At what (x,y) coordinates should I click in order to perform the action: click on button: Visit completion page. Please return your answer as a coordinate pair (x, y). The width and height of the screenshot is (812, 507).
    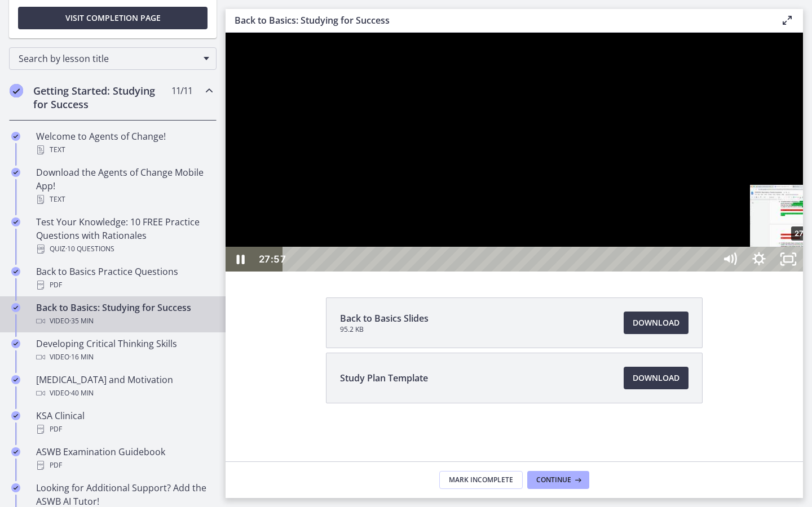
    Looking at the image, I should click on (113, 18).